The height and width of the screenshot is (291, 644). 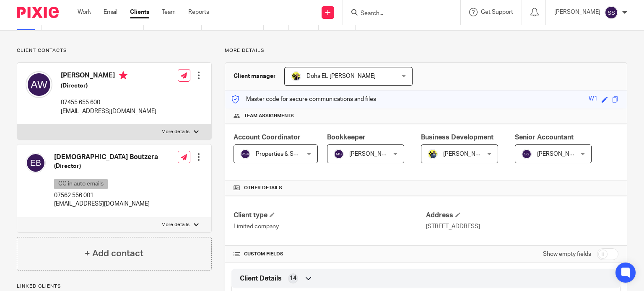 I want to click on p: Limited company, so click(x=330, y=227).